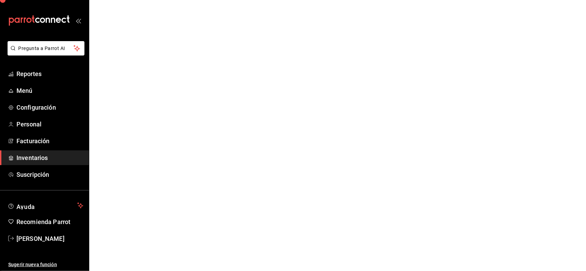 The height and width of the screenshot is (271, 586). What do you see at coordinates (45, 53) in the screenshot?
I see `a: Pregunta a Parrot AI` at bounding box center [45, 53].